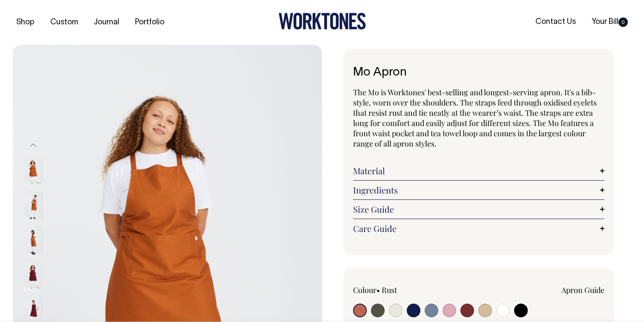  I want to click on a: Portfolio, so click(149, 22).